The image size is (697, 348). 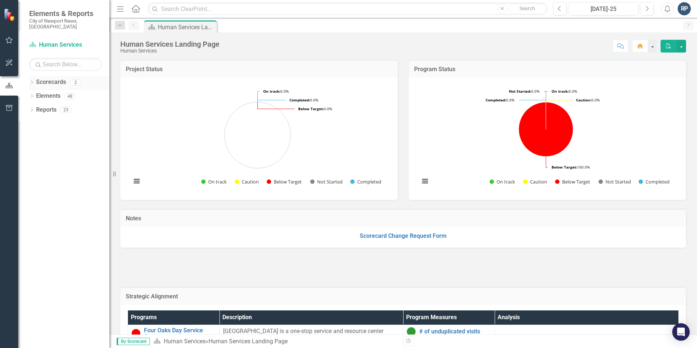 I want to click on span: Search, so click(x=527, y=8).